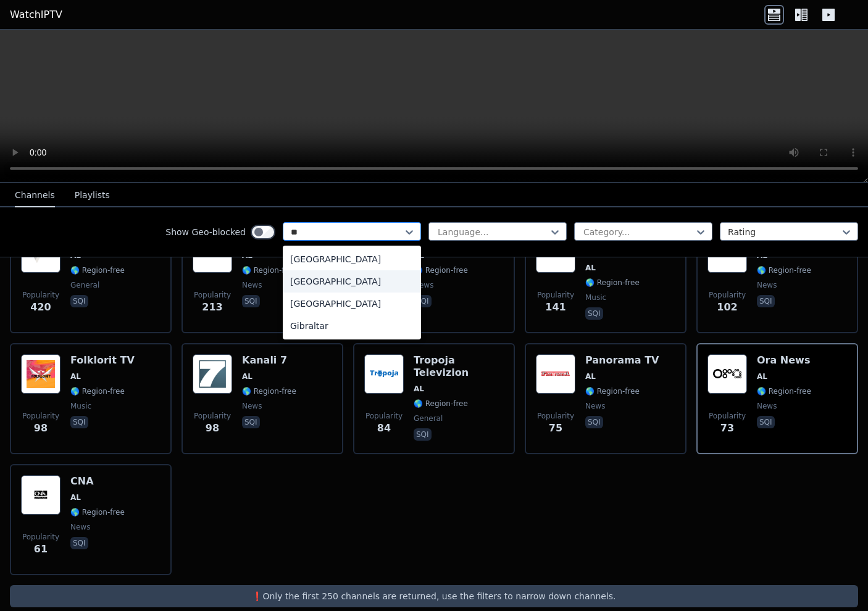 Image resolution: width=868 pixels, height=611 pixels. Describe the element at coordinates (34, 195) in the screenshot. I see `button: Channels` at that location.